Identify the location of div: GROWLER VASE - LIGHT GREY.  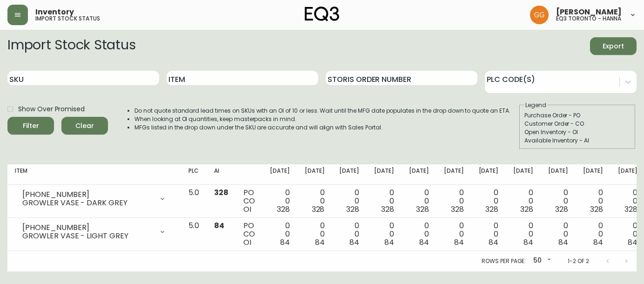
(87, 236).